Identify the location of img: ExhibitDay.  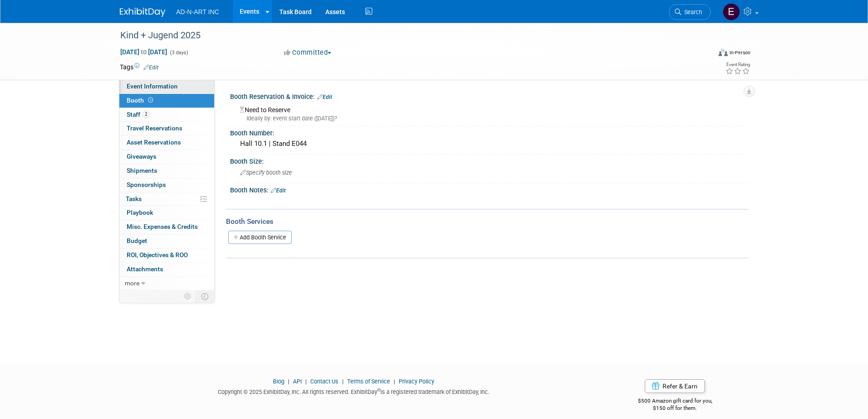
(142, 13).